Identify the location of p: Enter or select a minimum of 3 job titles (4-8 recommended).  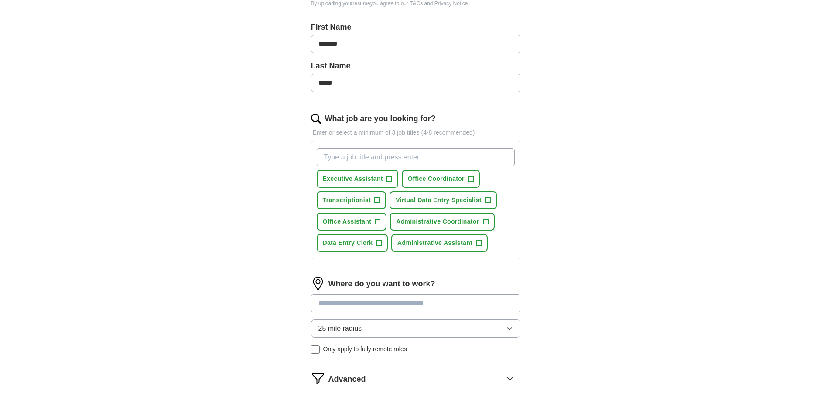
(416, 133).